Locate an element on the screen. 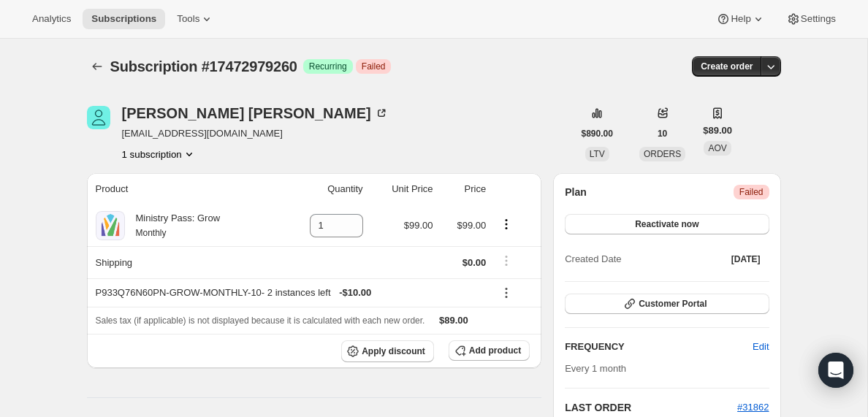  div: P933Q76N60PN-GROW-MONTHLY-10 - 2 instances left is located at coordinates (291, 293).